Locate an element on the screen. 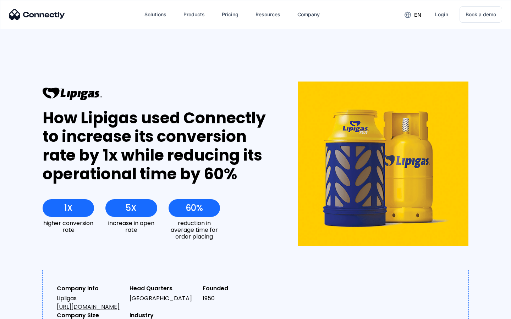 The image size is (511, 319). ul: Language list is located at coordinates (28, 312).